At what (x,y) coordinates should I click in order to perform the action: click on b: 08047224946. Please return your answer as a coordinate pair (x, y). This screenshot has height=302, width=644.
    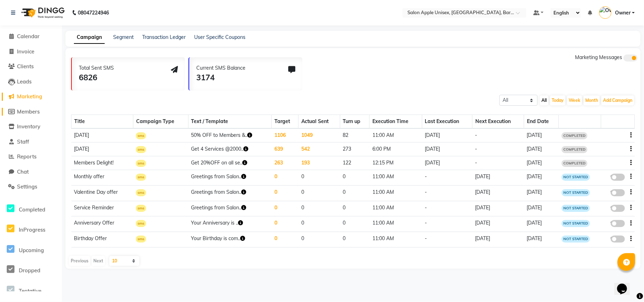
    Looking at the image, I should click on (93, 13).